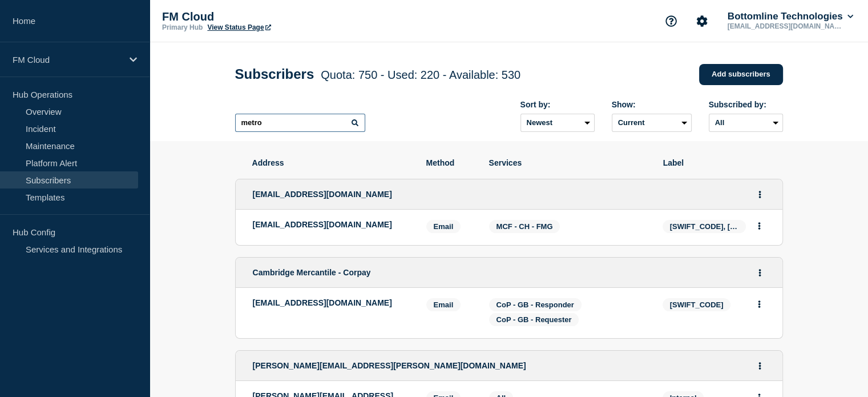 This screenshot has height=397, width=868. What do you see at coordinates (652, 123) in the screenshot?
I see `select: Deleted` at bounding box center [652, 123].